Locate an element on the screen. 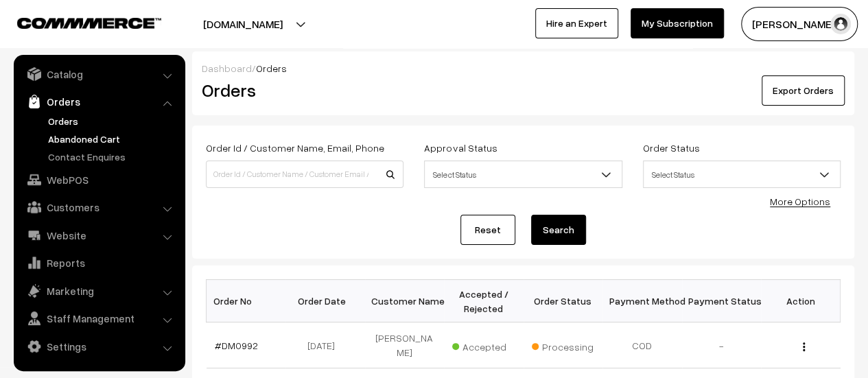  a: Website is located at coordinates (99, 235).